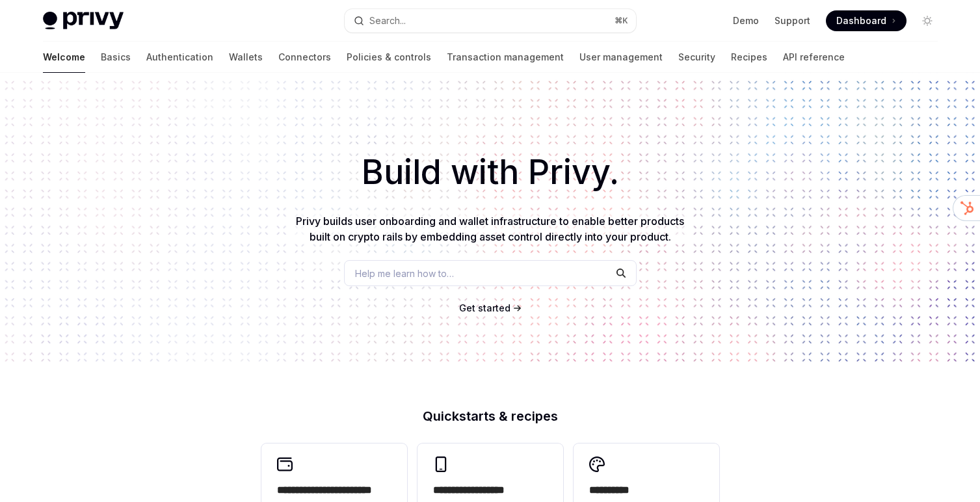 This screenshot has height=502, width=980. I want to click on span: Get started, so click(484, 307).